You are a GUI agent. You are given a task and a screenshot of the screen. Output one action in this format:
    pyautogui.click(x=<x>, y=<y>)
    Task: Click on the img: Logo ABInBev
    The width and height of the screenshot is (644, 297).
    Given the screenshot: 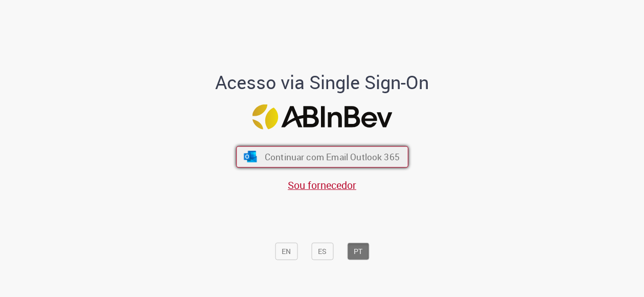 What is the action you would take?
    pyautogui.click(x=322, y=117)
    